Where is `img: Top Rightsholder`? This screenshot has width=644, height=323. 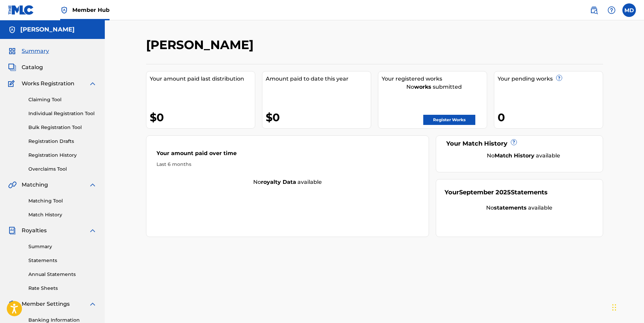
img: Top Rightsholder is located at coordinates (64, 10).